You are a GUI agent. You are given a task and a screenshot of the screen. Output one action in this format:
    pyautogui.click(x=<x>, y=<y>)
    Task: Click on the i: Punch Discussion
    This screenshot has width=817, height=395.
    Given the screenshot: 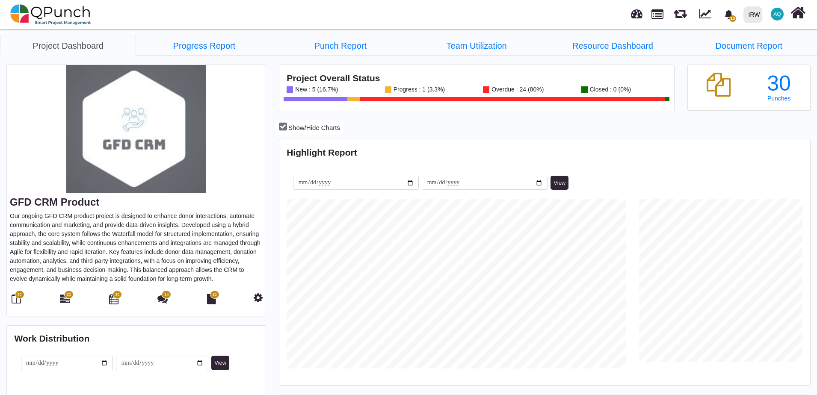 What is the action you would take?
    pyautogui.click(x=162, y=299)
    